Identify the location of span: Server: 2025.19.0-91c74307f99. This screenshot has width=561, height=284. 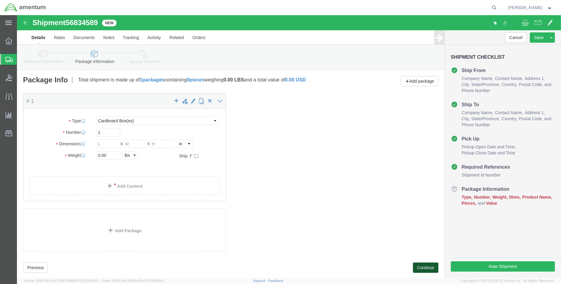
(61, 281).